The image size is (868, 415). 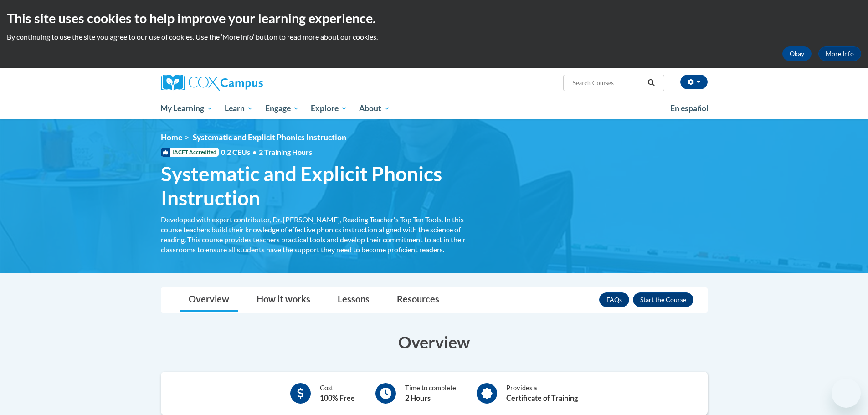 What do you see at coordinates (329, 109) in the screenshot?
I see `span: Explore` at bounding box center [329, 109].